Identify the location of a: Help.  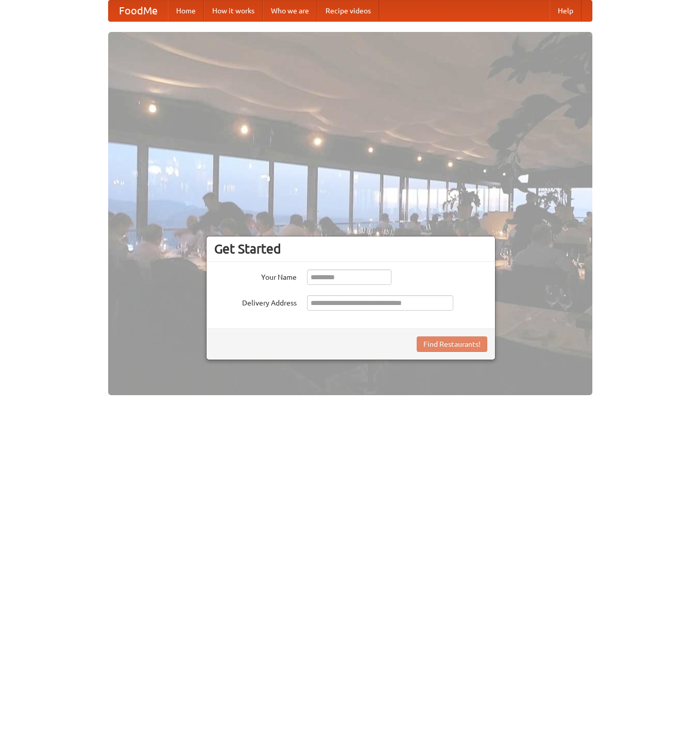
(565, 11).